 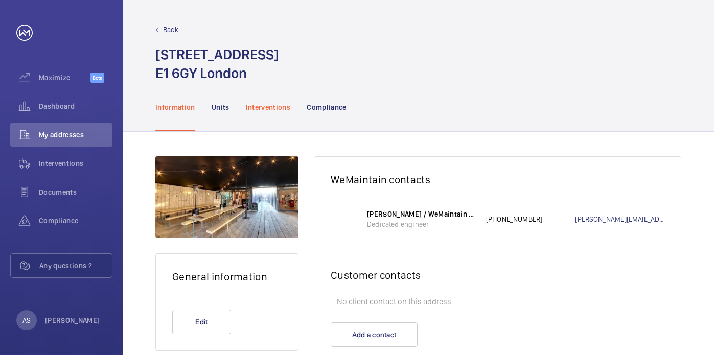 What do you see at coordinates (268, 107) in the screenshot?
I see `p: Interventions` at bounding box center [268, 107].